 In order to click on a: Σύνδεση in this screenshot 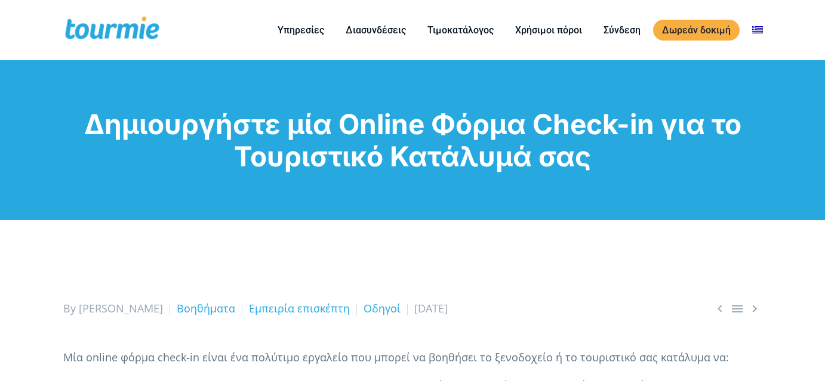, I will do `click(622, 30)`.